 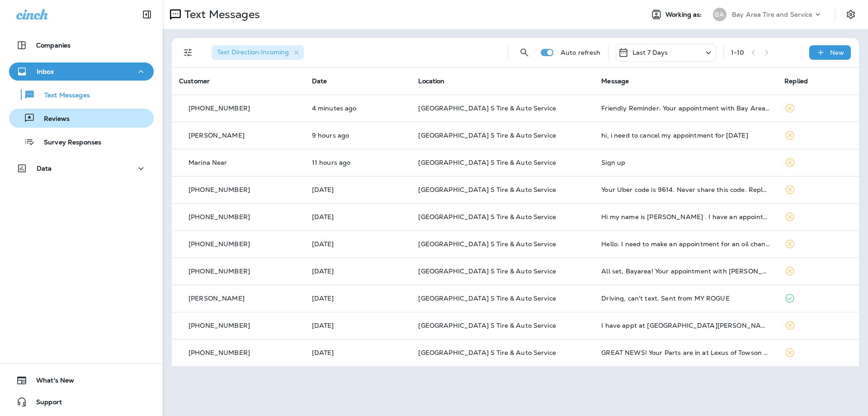 I want to click on p: Reviews, so click(x=52, y=119).